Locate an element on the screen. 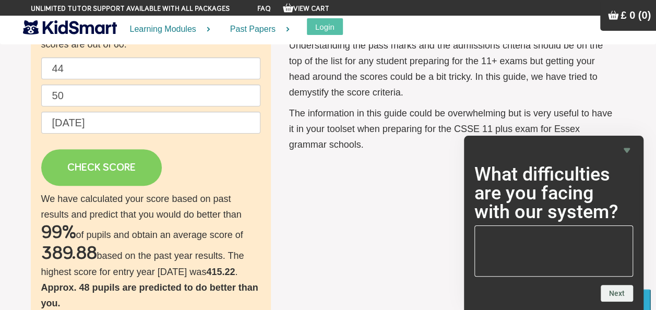 The height and width of the screenshot is (310, 656). button: Next question is located at coordinates (617, 293).